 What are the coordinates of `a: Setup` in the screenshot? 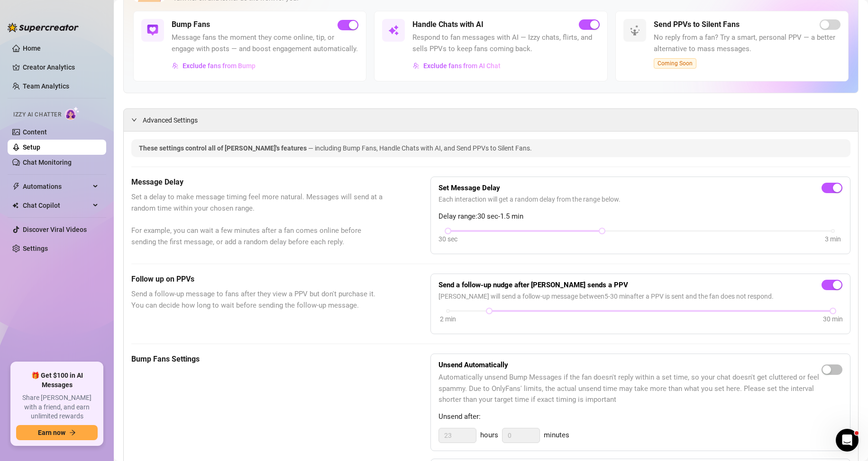 It's located at (31, 147).